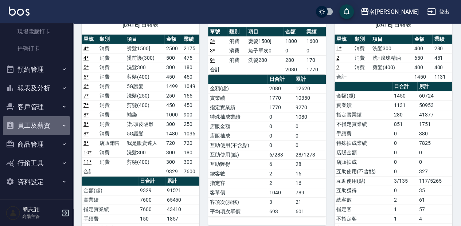 This screenshot has width=461, height=226. What do you see at coordinates (145, 134) in the screenshot?
I see `td: 5G護髮` at bounding box center [145, 134].